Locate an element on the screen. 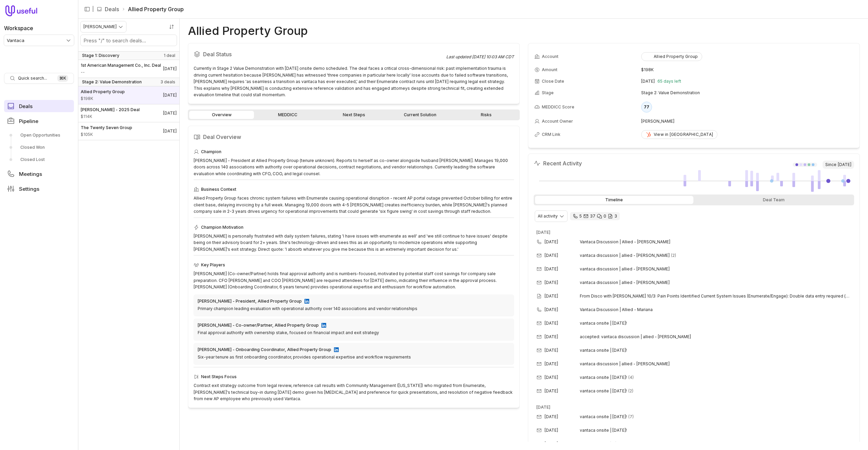  td: Stage 2: Value Demonstration is located at coordinates (747, 93).